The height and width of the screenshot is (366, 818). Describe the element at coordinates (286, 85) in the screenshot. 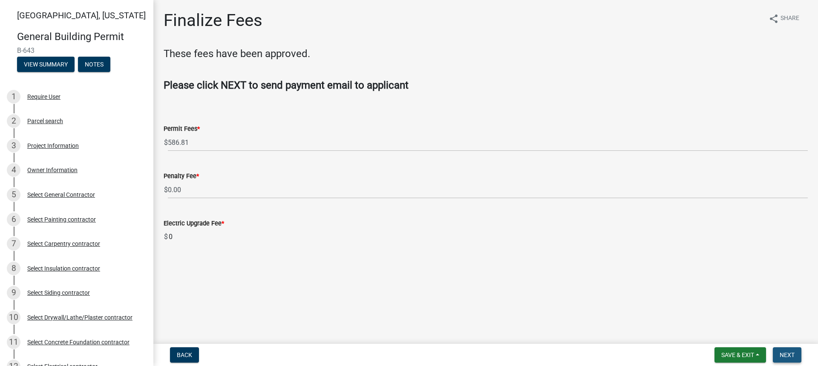

I see `strong: Please click NEXT to send payment email to applicant` at that location.